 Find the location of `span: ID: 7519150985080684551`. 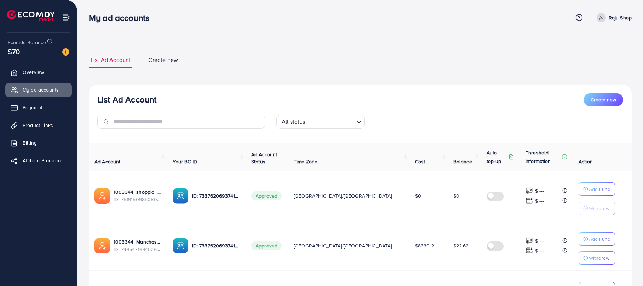

span: ID: 7519150985080684551 is located at coordinates (137, 200).